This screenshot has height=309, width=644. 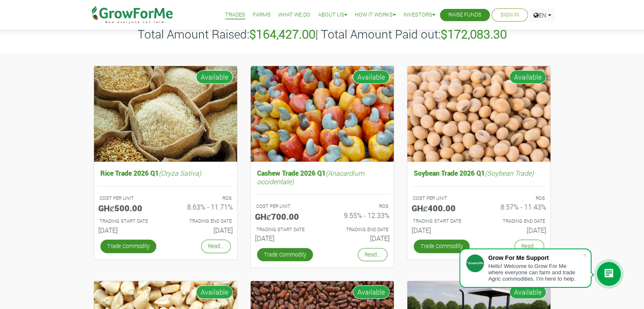 What do you see at coordinates (285, 216) in the screenshot?
I see `h5: GHȼ700.00` at bounding box center [285, 216].